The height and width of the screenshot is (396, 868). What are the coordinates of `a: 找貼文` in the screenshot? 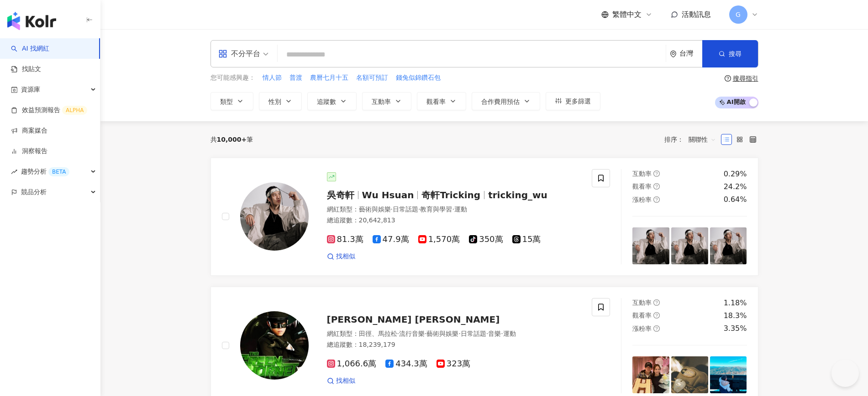 It's located at (26, 69).